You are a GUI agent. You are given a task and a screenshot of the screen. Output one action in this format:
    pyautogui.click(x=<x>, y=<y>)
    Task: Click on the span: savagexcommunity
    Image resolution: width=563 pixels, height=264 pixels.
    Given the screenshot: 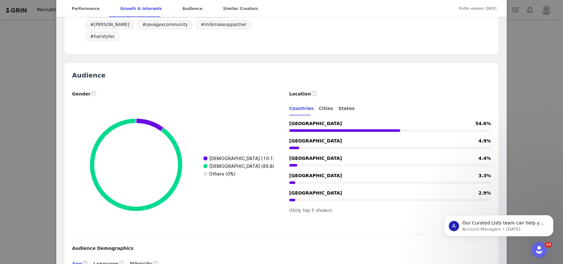 What is the action you would take?
    pyautogui.click(x=165, y=25)
    